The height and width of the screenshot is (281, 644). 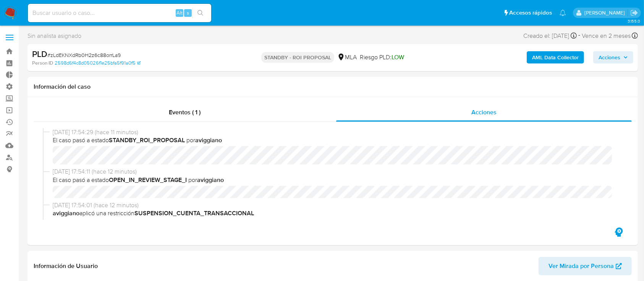 I want to click on span: aplicó una restricción, so click(x=337, y=213).